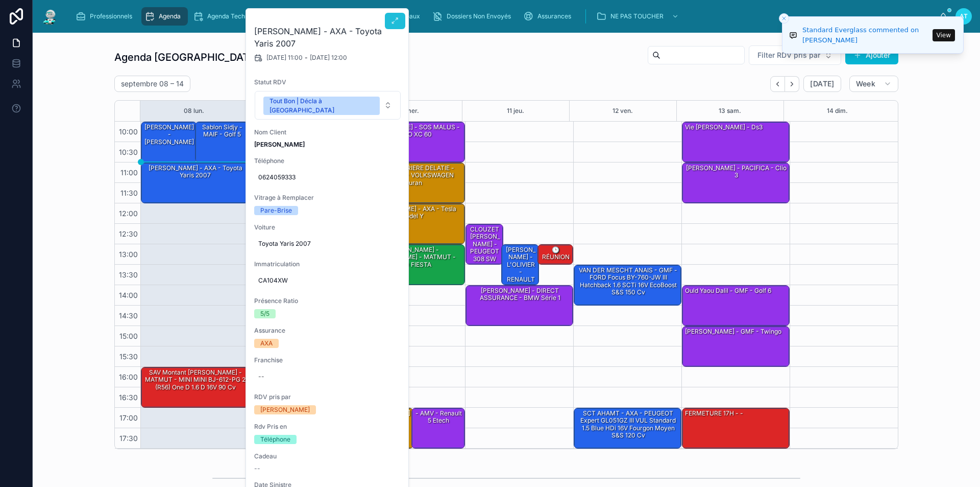  Describe the element at coordinates (328, 132) in the screenshot. I see `span: Nom Client` at that location.